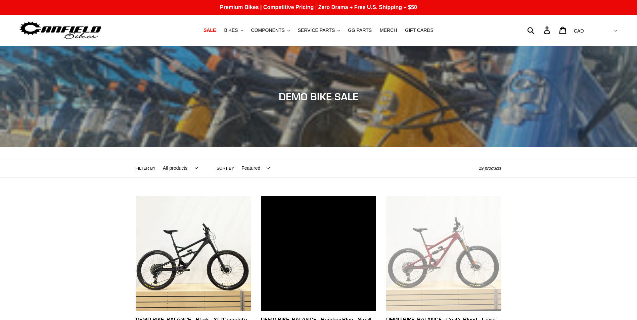 This screenshot has width=637, height=320. I want to click on span: COMPONENTS, so click(268, 30).